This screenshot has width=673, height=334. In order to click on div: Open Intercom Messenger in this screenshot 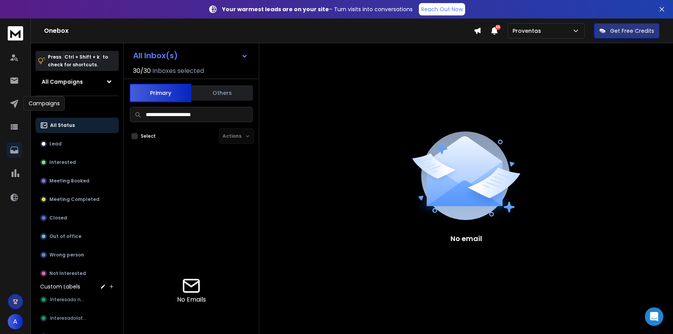, I will do `click(654, 317)`.